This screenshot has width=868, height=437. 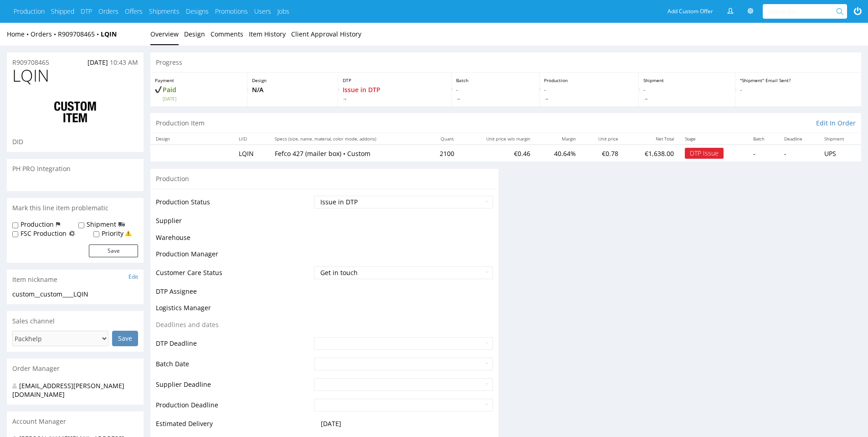 I want to click on td: Production Status, so click(x=234, y=205).